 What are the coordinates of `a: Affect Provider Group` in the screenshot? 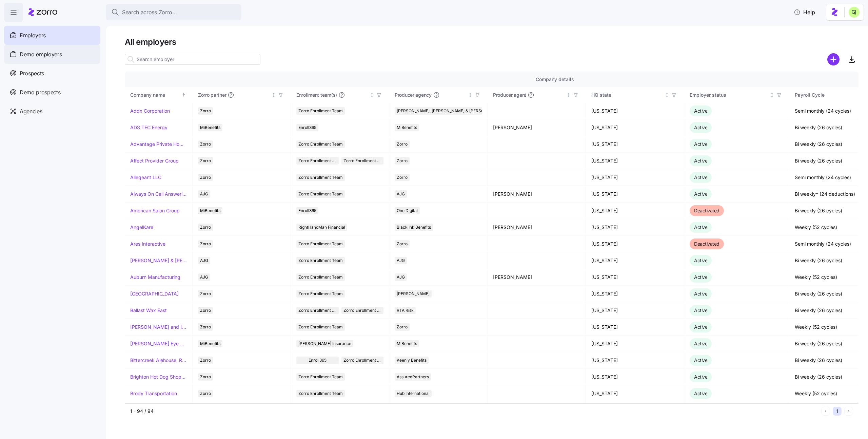 It's located at (154, 161).